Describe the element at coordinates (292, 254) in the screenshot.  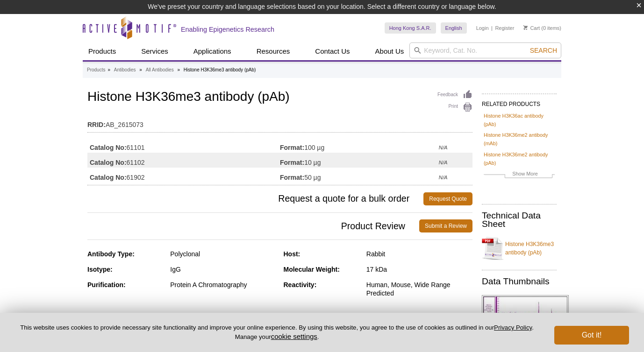
I see `strong: Host:` at that location.